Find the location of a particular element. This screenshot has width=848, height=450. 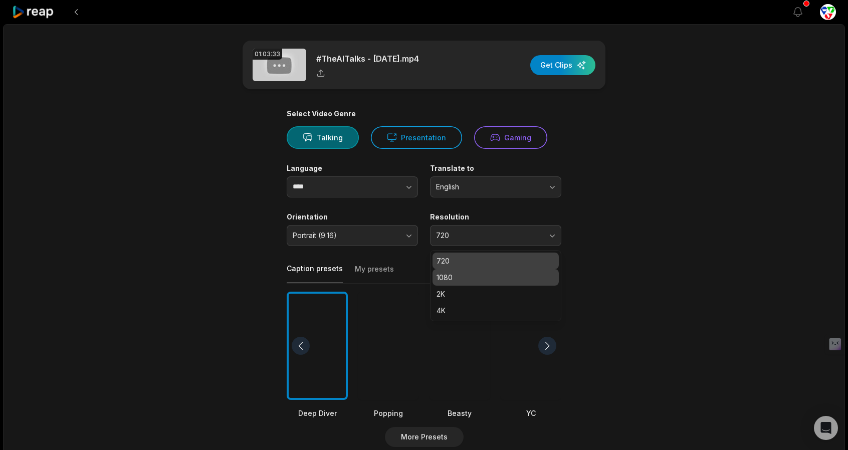

div: Popping is located at coordinates (388, 413).